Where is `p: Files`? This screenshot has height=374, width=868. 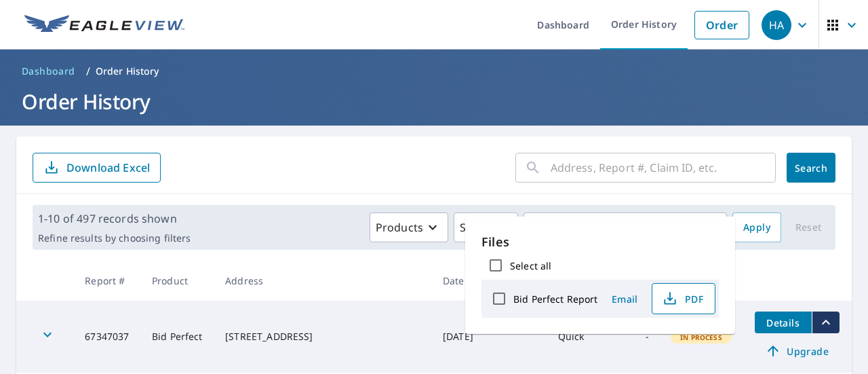
p: Files is located at coordinates (601, 241).